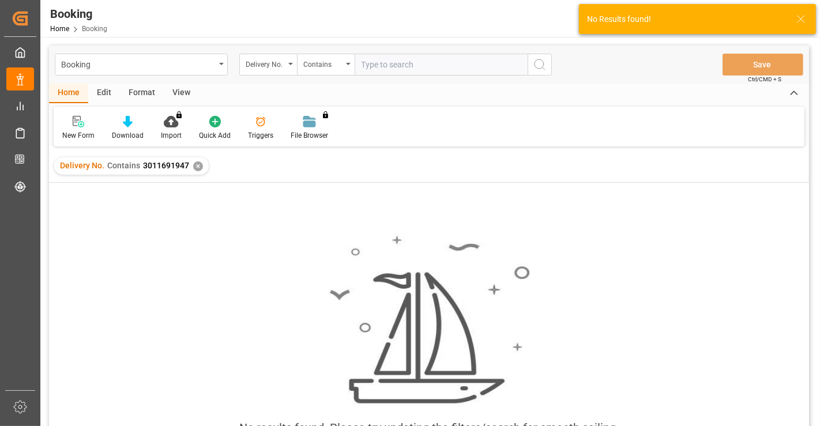  What do you see at coordinates (142, 93) in the screenshot?
I see `div: Format` at bounding box center [142, 93].